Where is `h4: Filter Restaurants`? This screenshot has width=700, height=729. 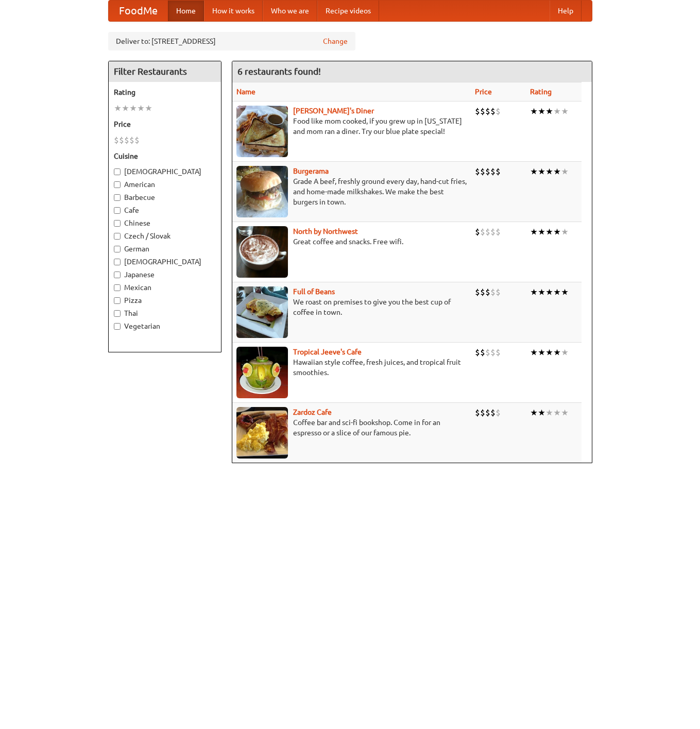 h4: Filter Restaurants is located at coordinates (165, 72).